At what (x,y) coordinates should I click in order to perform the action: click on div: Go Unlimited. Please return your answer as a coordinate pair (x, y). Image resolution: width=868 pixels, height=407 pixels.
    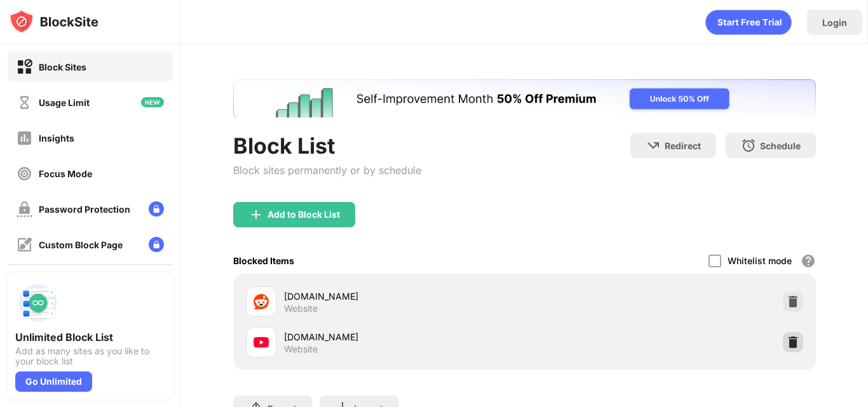
    Looking at the image, I should click on (53, 382).